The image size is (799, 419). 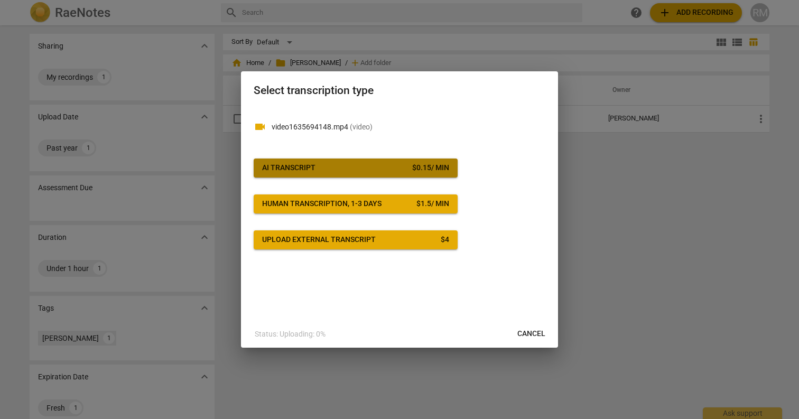 I want to click on div: Upload external transcript, so click(x=319, y=240).